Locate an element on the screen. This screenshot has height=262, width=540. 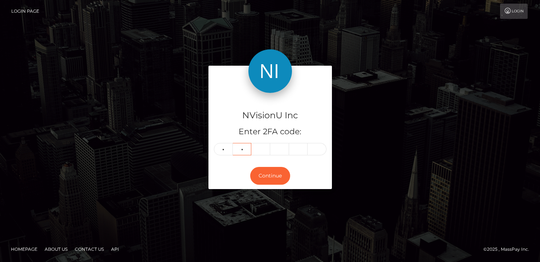
a: API is located at coordinates (115, 249).